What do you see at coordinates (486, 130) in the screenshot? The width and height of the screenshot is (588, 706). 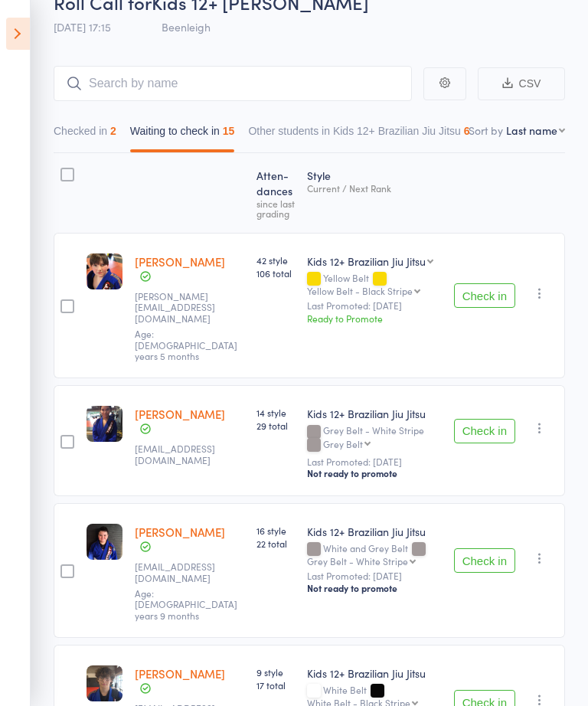 I see `label: Sort by` at bounding box center [486, 130].